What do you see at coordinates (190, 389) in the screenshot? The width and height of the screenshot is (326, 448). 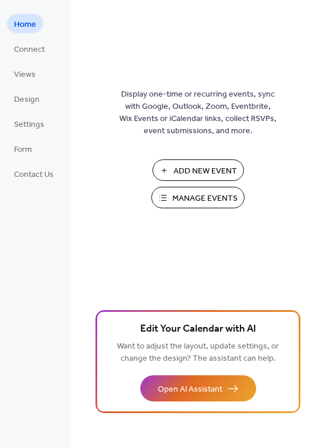 I see `span: Open AI Assistant` at bounding box center [190, 389].